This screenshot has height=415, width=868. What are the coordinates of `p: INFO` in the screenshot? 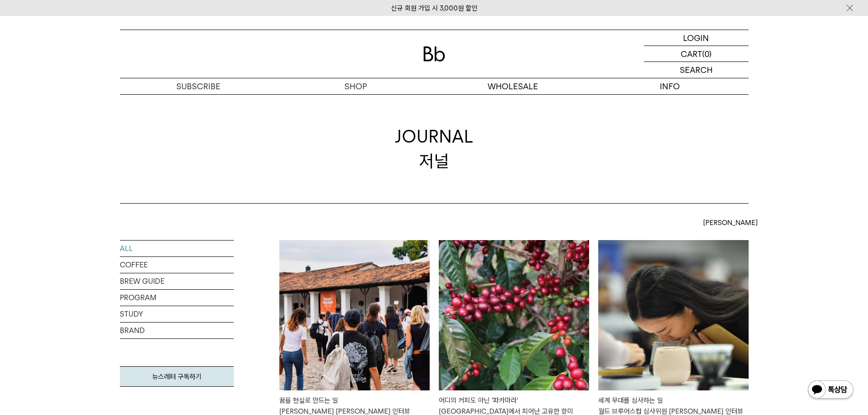 It's located at (670, 86).